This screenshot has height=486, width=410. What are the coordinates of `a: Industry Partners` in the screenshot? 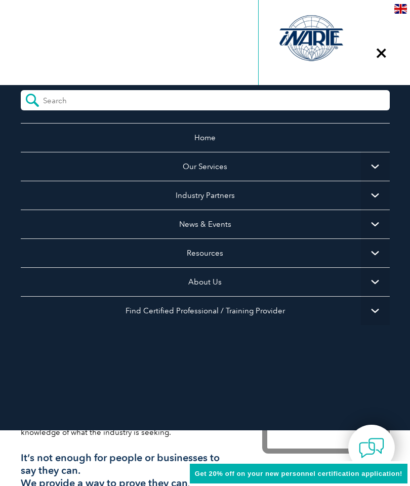 It's located at (205, 195).